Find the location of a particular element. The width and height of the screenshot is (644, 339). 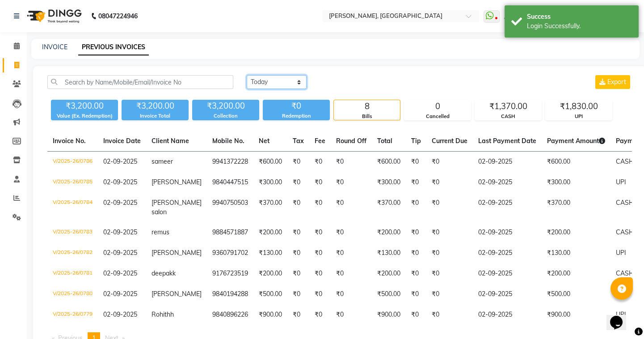

div: 8 is located at coordinates (367, 106).